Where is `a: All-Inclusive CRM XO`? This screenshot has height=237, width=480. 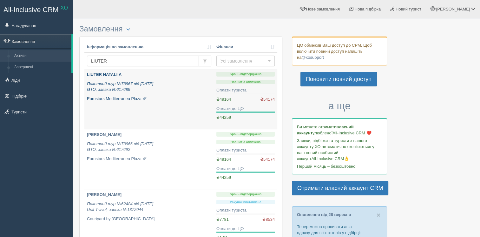 a: All-Inclusive CRM XO is located at coordinates (36, 9).